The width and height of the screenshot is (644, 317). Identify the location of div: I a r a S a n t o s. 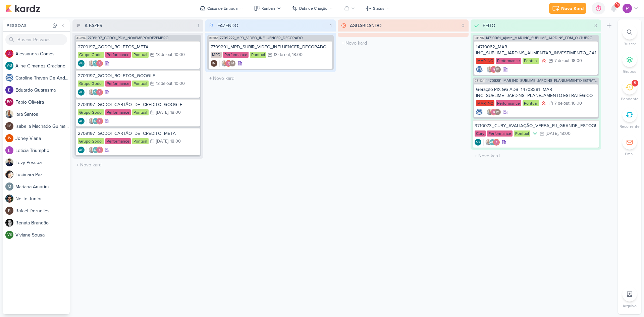
(42, 114).